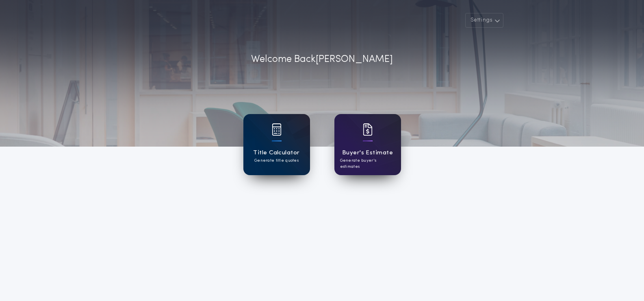 This screenshot has height=301, width=644. Describe the element at coordinates (276, 160) in the screenshot. I see `p: Generate title quotes` at that location.